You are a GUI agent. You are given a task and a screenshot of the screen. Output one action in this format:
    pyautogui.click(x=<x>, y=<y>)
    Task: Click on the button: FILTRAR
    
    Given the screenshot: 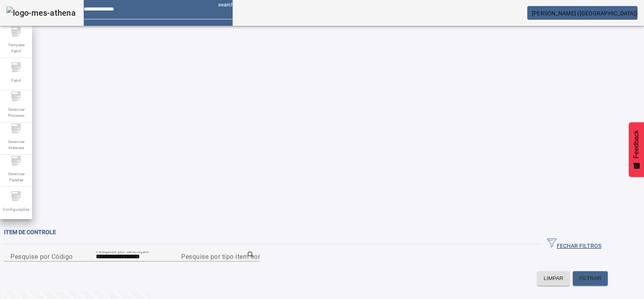 What is the action you would take?
    pyautogui.click(x=590, y=279)
    